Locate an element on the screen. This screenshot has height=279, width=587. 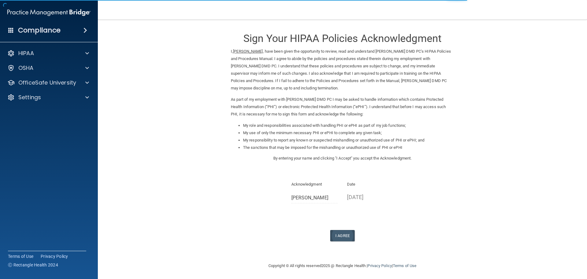
span: Ⓒ Rectangle Health 2024 is located at coordinates (33, 265).